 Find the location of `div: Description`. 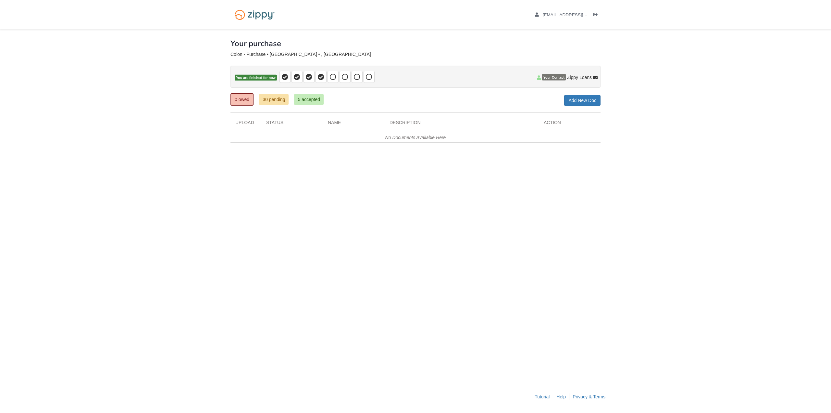

div: Description is located at coordinates (462, 124).